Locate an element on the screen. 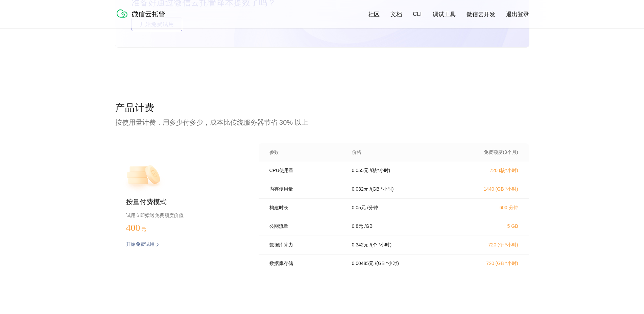 The width and height of the screenshot is (644, 314). p: 0.342 元 is located at coordinates (360, 245).